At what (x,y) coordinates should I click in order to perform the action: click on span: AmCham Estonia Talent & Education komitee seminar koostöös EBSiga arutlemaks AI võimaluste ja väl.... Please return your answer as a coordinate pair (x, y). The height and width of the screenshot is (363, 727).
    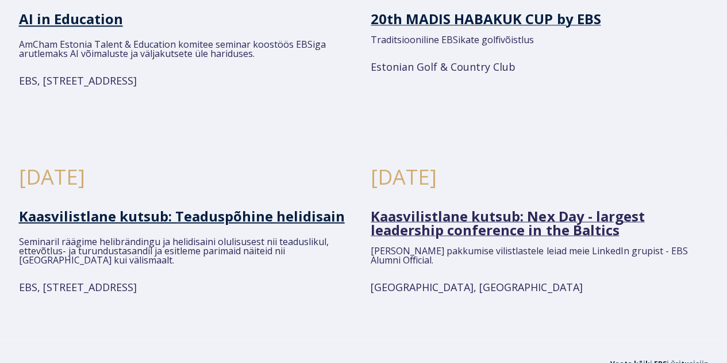
    Looking at the image, I should click on (172, 49).